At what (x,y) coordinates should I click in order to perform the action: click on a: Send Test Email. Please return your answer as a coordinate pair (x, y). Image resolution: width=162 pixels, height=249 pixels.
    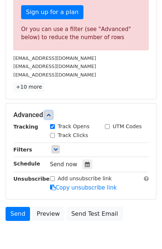
    Looking at the image, I should click on (94, 214).